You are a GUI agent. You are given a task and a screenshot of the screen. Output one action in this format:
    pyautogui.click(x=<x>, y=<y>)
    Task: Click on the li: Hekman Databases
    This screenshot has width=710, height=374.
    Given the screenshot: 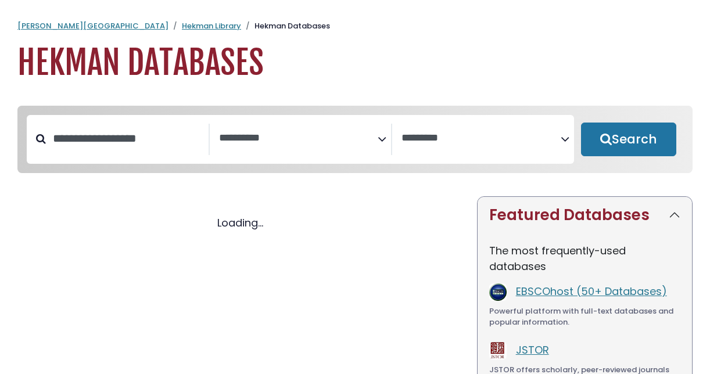 What is the action you would take?
    pyautogui.click(x=285, y=26)
    